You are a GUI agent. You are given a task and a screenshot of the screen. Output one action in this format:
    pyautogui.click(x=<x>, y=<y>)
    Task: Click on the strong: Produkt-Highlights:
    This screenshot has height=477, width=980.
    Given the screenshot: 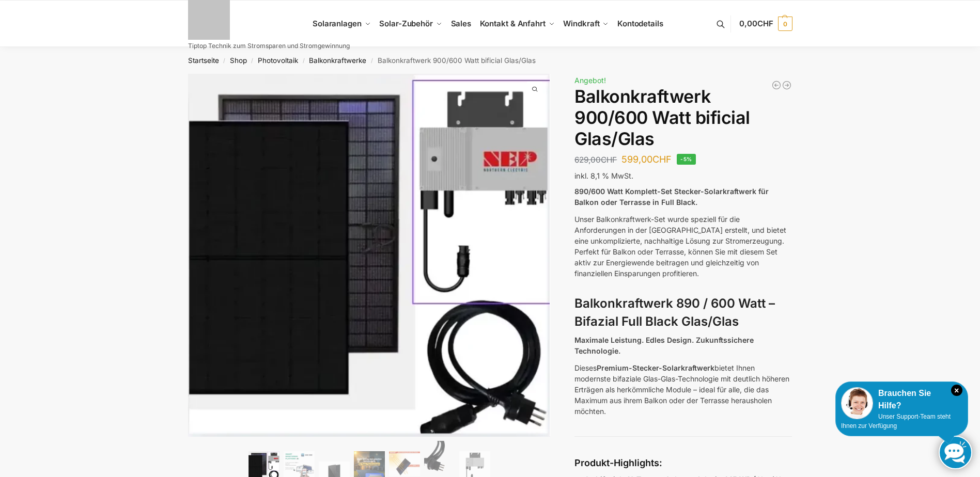 What is the action you would take?
    pyautogui.click(x=618, y=462)
    